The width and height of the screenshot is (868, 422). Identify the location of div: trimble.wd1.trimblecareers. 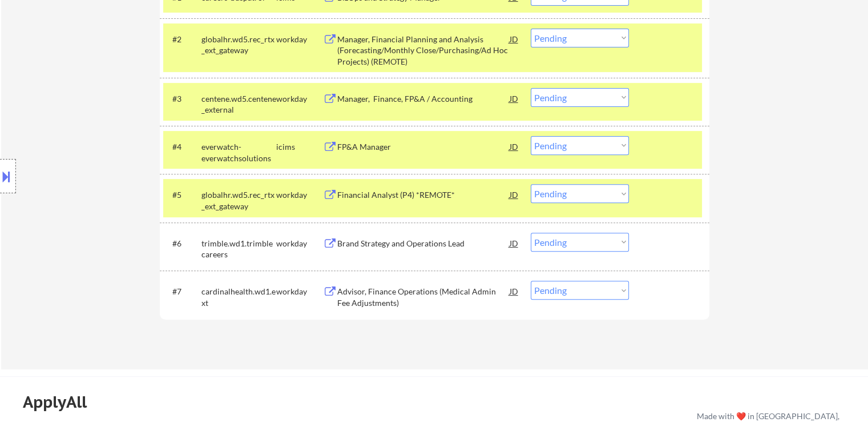
(238, 249).